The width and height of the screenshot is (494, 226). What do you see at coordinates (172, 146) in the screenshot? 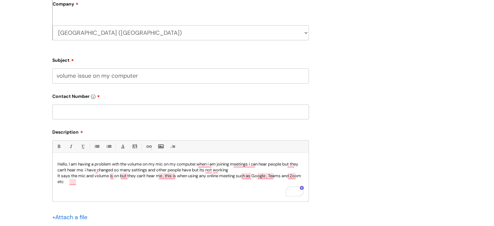
I see `a: Remove formatting (Ctrl-\)` at bounding box center [172, 146].